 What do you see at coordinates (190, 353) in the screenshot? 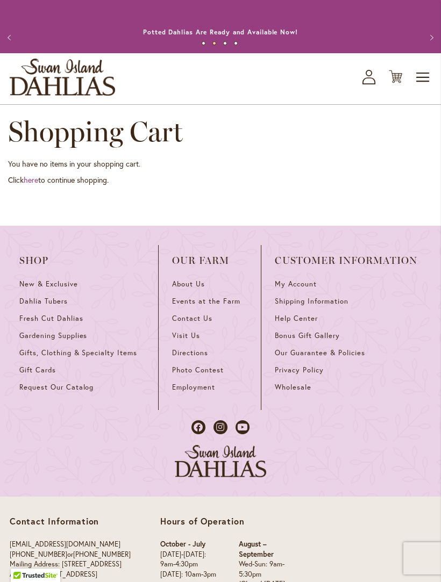
I see `span: Directions` at bounding box center [190, 353].